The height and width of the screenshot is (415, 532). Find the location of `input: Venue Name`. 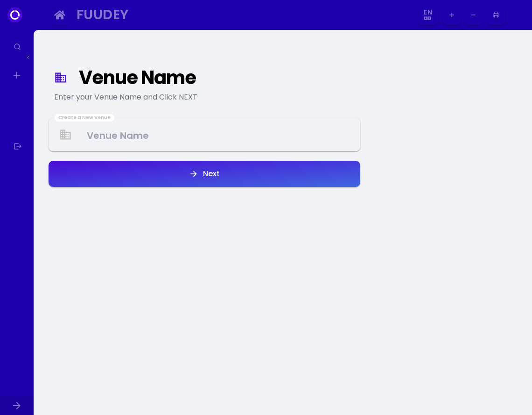

input: Venue Name is located at coordinates (205, 134).